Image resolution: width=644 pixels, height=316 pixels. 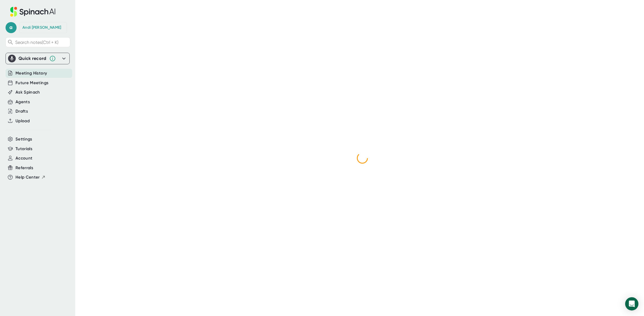 I want to click on span: a, so click(x=11, y=27).